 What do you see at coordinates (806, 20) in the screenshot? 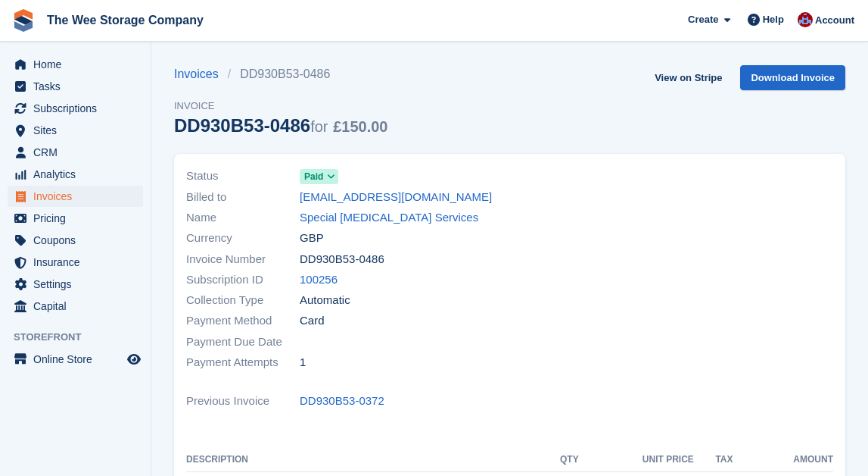
I see `img: Scott Ritchie` at bounding box center [806, 20].